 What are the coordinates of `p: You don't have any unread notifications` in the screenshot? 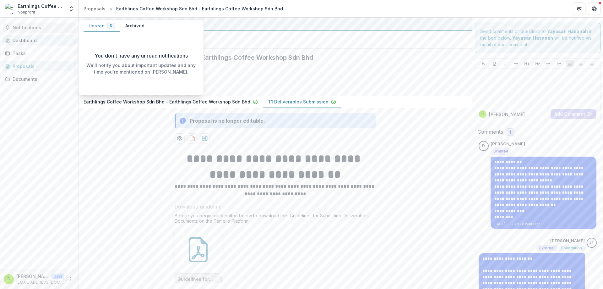 It's located at (141, 56).